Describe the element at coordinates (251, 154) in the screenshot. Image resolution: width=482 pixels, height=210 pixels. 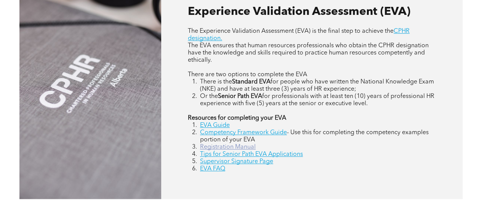
I see `a: Tips for Senior Path EVA Applications` at that location.